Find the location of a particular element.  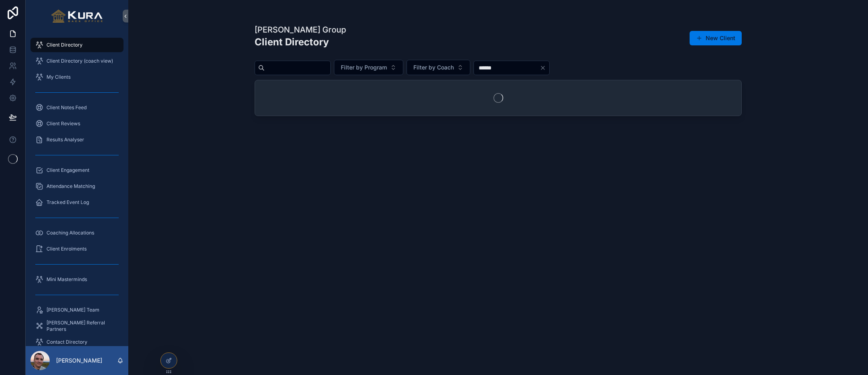

a: Tracked Event Log is located at coordinates (77, 203).